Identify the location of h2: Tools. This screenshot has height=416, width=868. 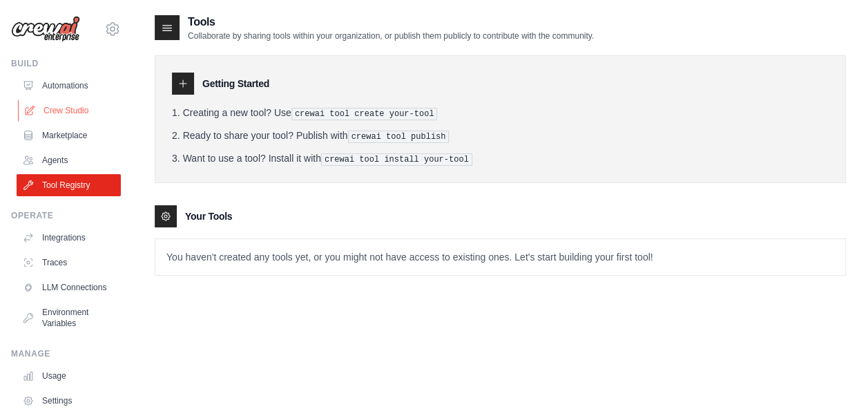
(391, 22).